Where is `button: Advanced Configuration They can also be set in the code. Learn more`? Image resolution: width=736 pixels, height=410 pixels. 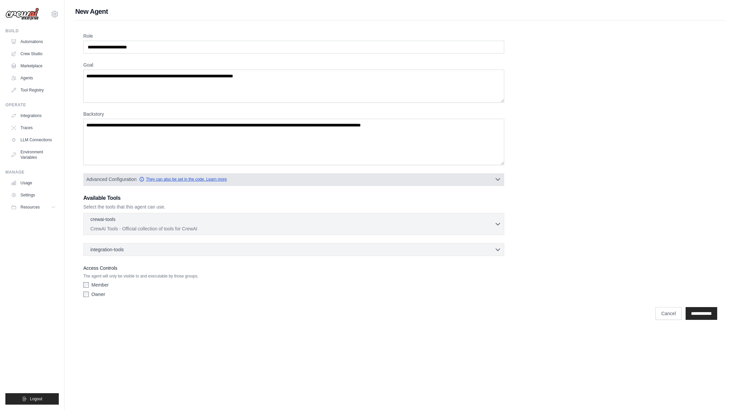 button: Advanced Configuration They can also be set in the code. Learn more is located at coordinates (294, 179).